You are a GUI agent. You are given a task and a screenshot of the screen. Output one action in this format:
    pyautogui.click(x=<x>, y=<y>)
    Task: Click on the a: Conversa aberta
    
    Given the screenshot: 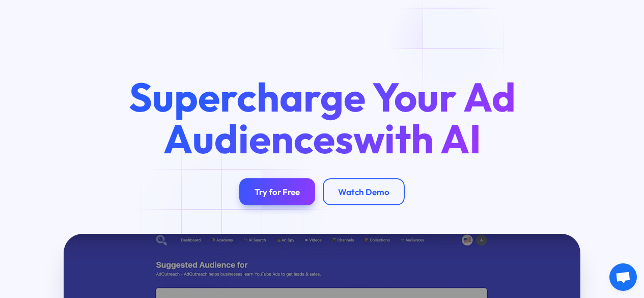 What is the action you would take?
    pyautogui.click(x=623, y=277)
    